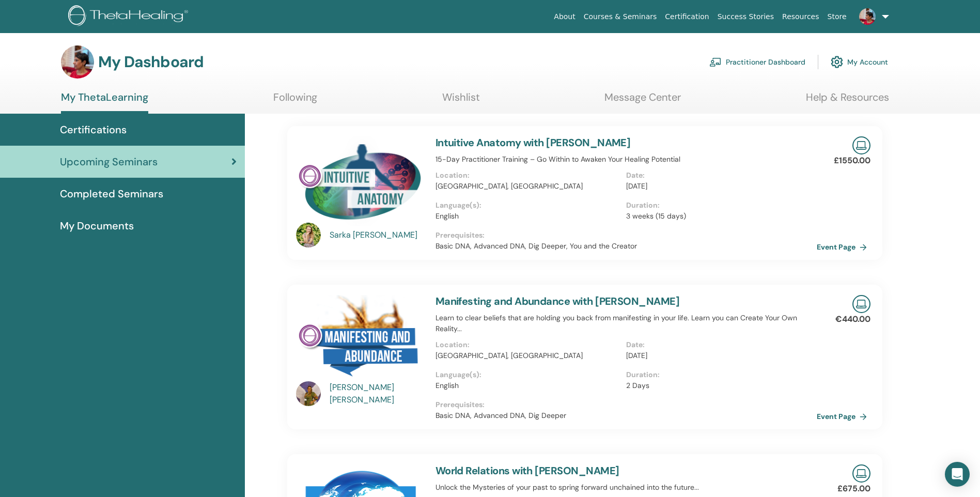  What do you see at coordinates (852, 161) in the screenshot?
I see `p: £1550.00` at bounding box center [852, 161].